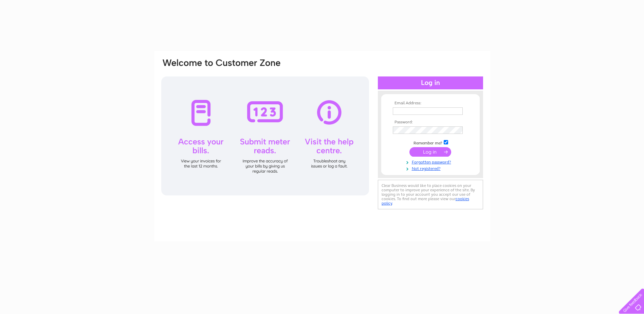  Describe the element at coordinates (431, 123) in the screenshot. I see `th: Password:` at that location.